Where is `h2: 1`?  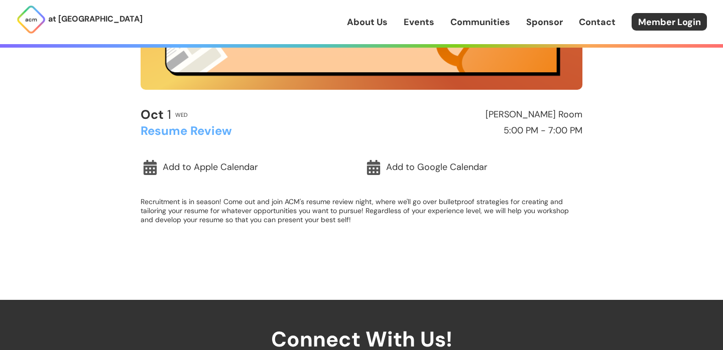
h2: 1 is located at coordinates (156, 115).